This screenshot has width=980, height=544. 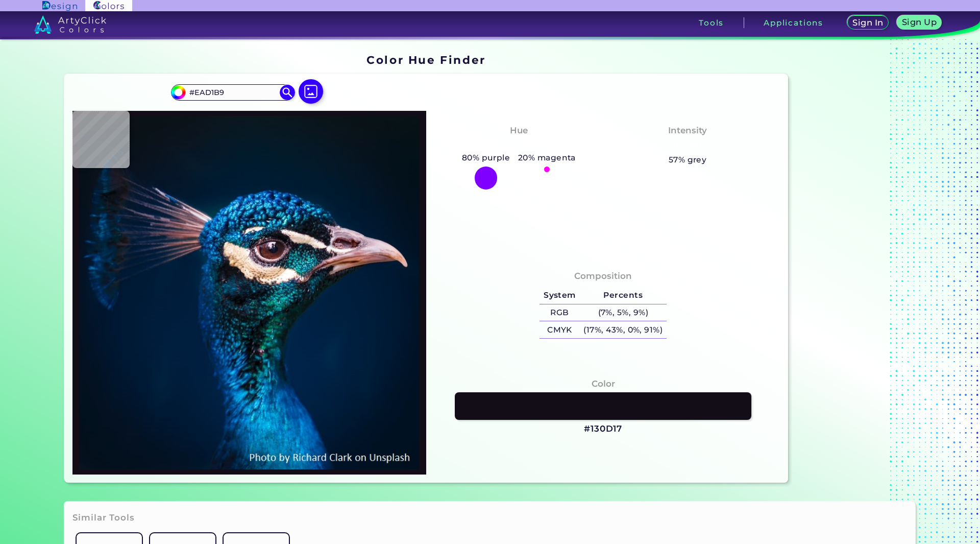 What do you see at coordinates (623, 295) in the screenshot?
I see `h5: Percents` at bounding box center [623, 295].